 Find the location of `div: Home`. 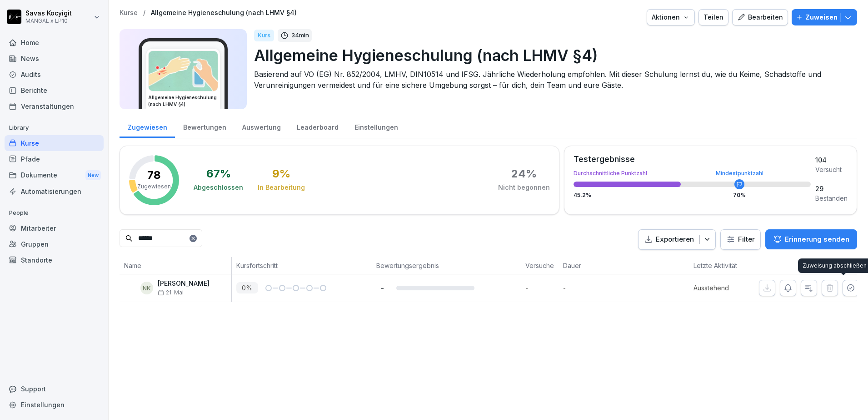

div: Home is located at coordinates (54, 43).